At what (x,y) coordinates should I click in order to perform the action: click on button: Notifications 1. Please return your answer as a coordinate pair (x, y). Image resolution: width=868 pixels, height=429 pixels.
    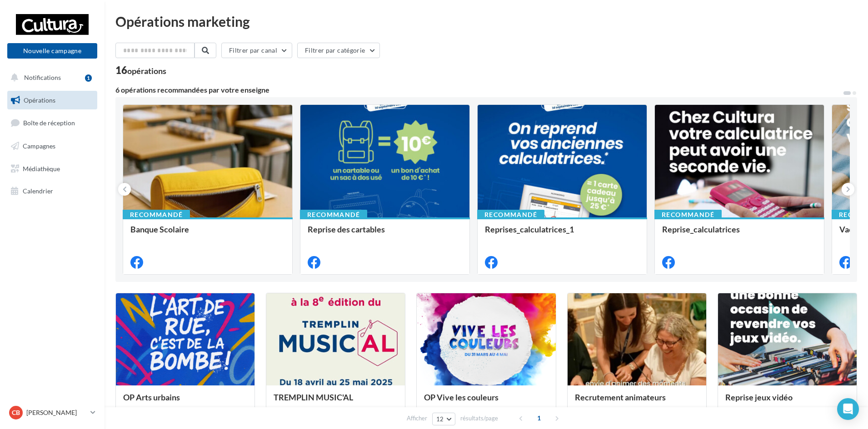
    Looking at the image, I should click on (50, 78).